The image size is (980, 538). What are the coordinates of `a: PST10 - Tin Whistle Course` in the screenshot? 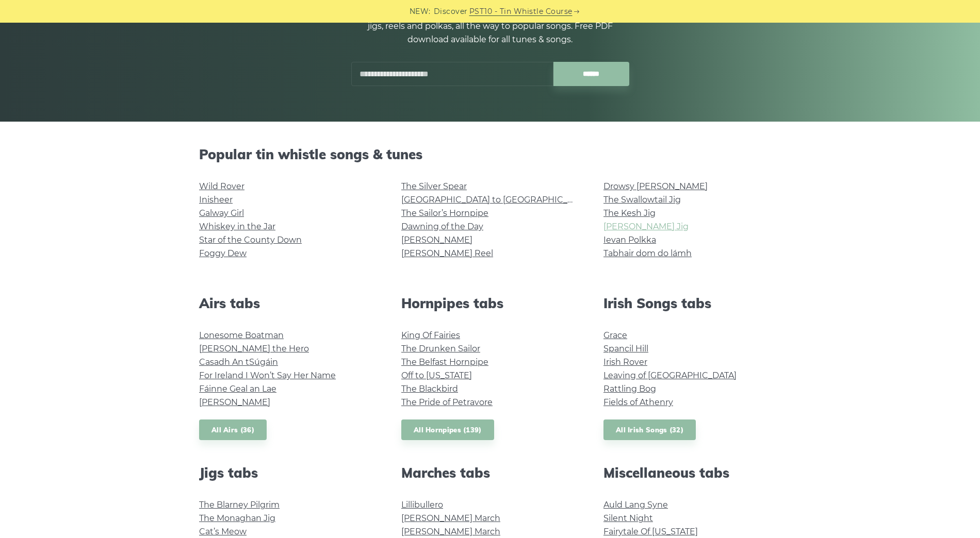 It's located at (522, 12).